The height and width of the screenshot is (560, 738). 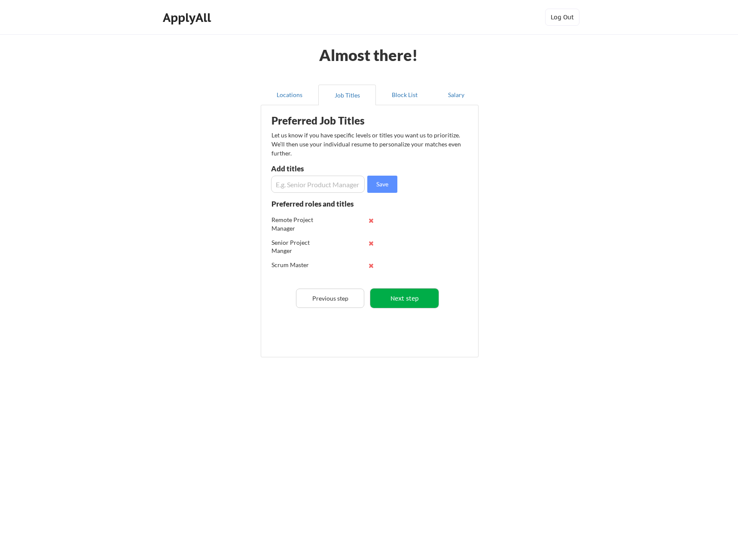 I want to click on div: Let us know if you have specific levels or titles you want us to prioritize. We’ll then use your ..., so click(x=366, y=144).